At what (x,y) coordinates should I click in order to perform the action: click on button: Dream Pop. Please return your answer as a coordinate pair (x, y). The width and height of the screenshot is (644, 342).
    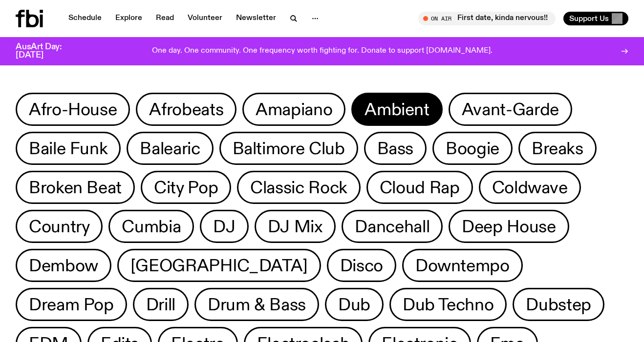
    Looking at the image, I should click on (71, 304).